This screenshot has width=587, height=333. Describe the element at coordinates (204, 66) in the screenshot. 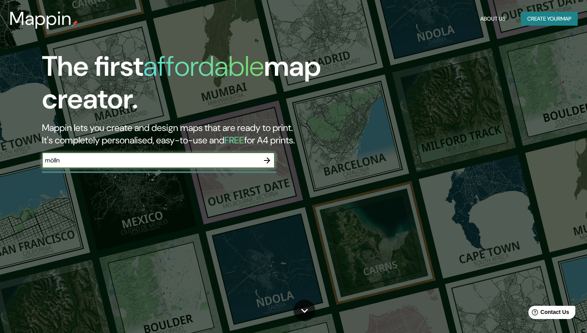

I see `h1: affordable` at that location.